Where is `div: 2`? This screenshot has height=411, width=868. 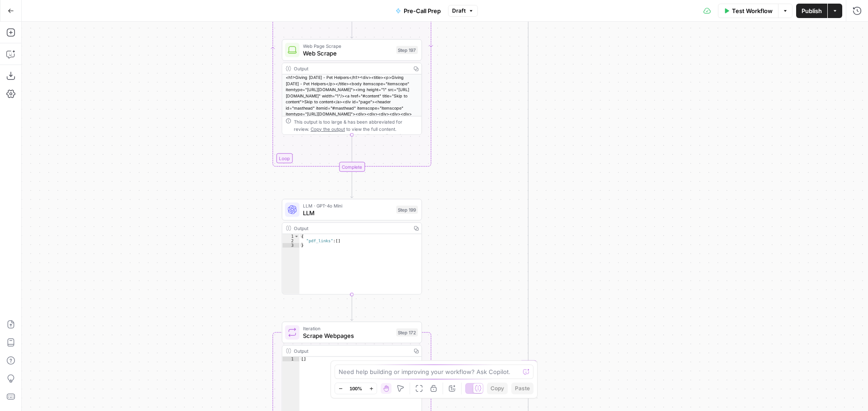
div: 2 is located at coordinates (291, 241).